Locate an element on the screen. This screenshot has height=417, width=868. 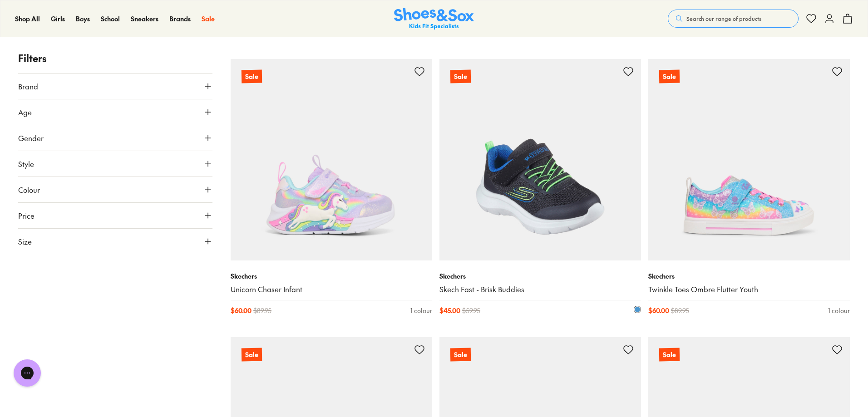
span: Sale is located at coordinates (208, 18).